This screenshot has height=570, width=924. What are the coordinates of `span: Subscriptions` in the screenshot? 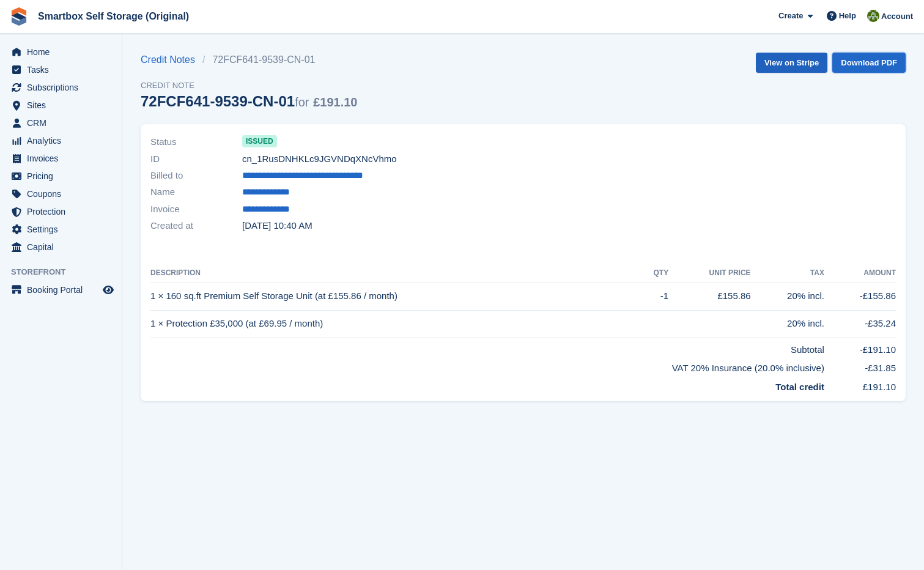 It's located at (63, 88).